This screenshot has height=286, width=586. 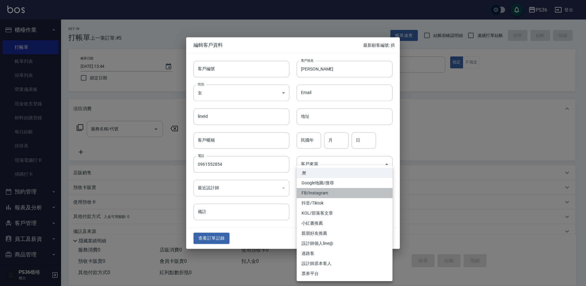 I want to click on li: Google地圖/搜尋, so click(x=344, y=183).